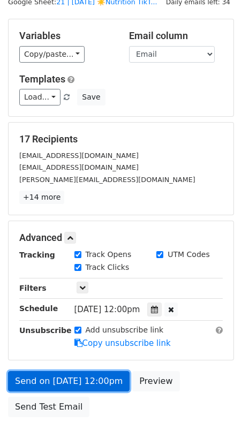 Image resolution: width=242 pixels, height=438 pixels. Describe the element at coordinates (42, 197) in the screenshot. I see `a: +14 more` at that location.